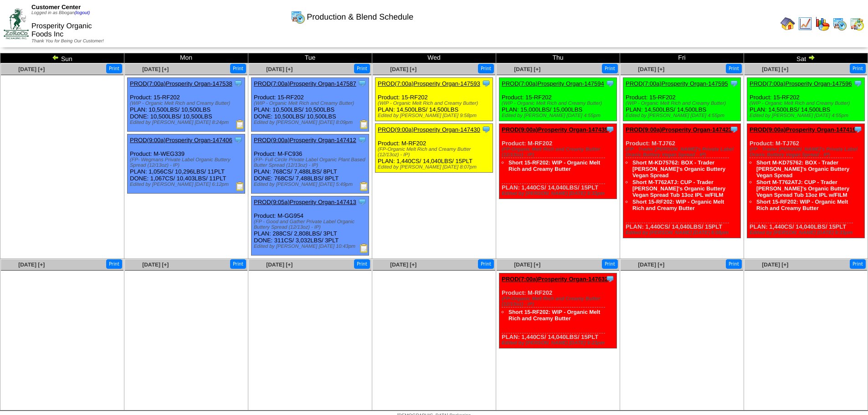 This screenshot has height=415, width=868. Describe the element at coordinates (429, 130) in the screenshot. I see `a: PROD(9:00a)Prosperity Organ-147430` at that location.